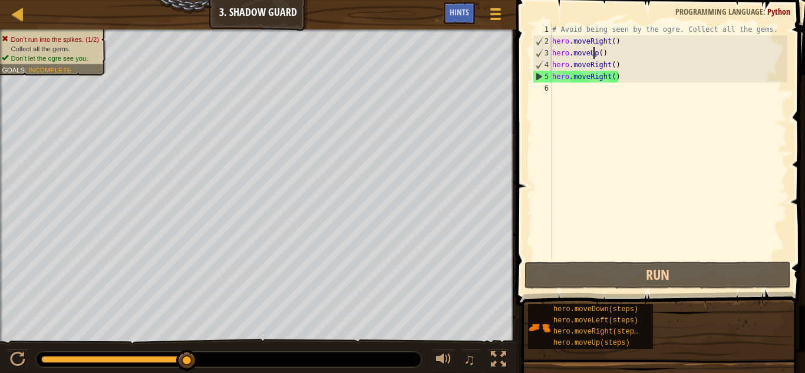 Image resolution: width=805 pixels, height=373 pixels. Describe the element at coordinates (539, 328) in the screenshot. I see `img: portrait.png` at that location.